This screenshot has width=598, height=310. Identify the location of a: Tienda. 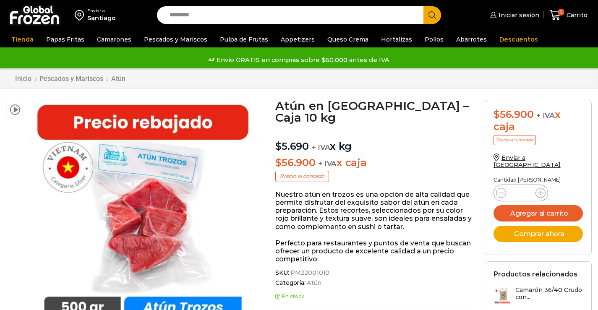
(22, 39).